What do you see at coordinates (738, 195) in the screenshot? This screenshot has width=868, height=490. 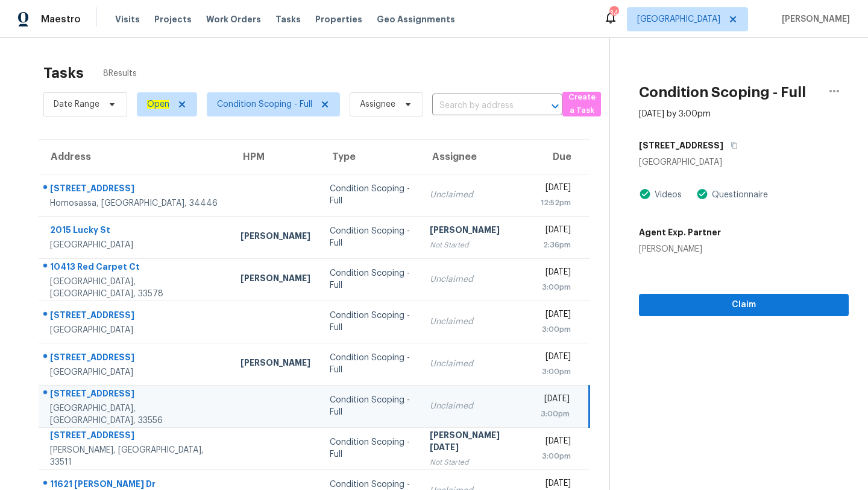 I see `div: Questionnaire` at bounding box center [738, 195].